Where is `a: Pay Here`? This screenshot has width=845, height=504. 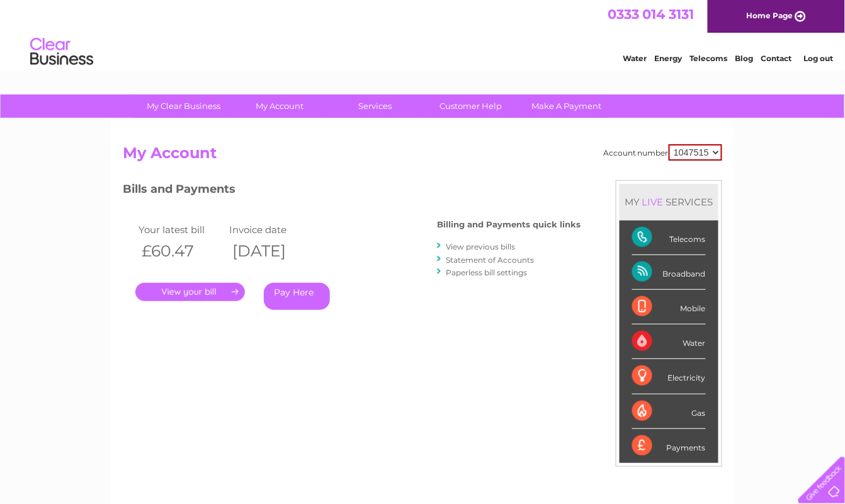 a: Pay Here is located at coordinates (297, 296).